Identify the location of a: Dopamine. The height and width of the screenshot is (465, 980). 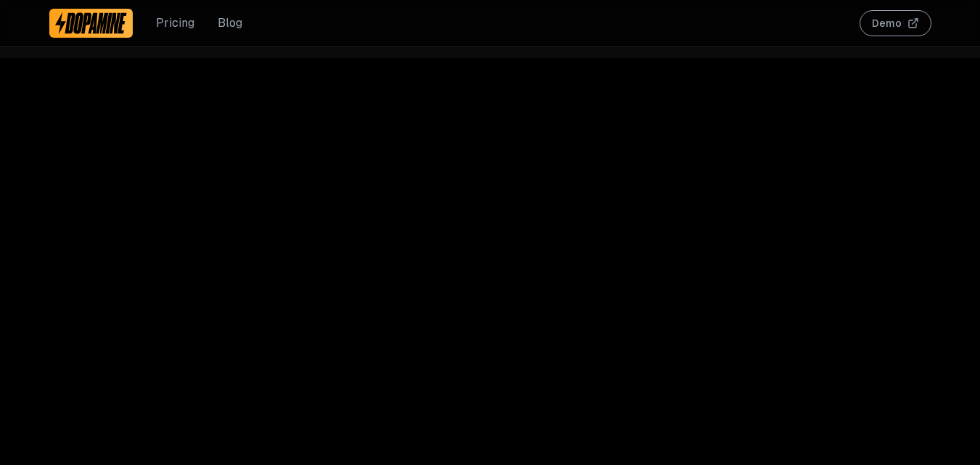
(92, 23).